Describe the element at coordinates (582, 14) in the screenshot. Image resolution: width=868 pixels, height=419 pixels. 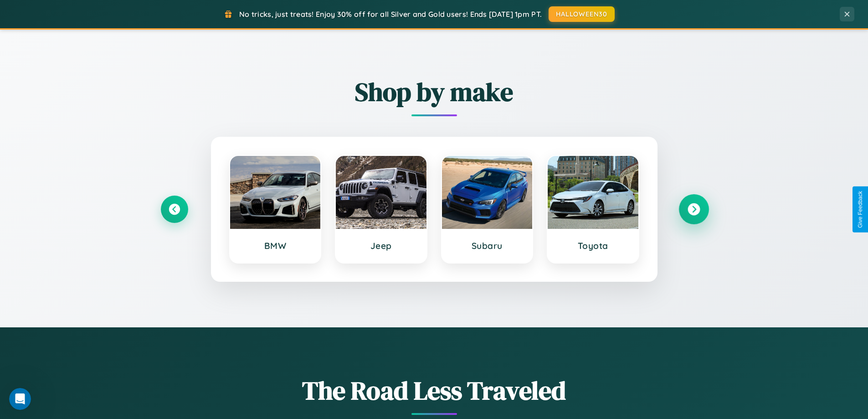
I see `button: HALLOWEEN30` at that location.